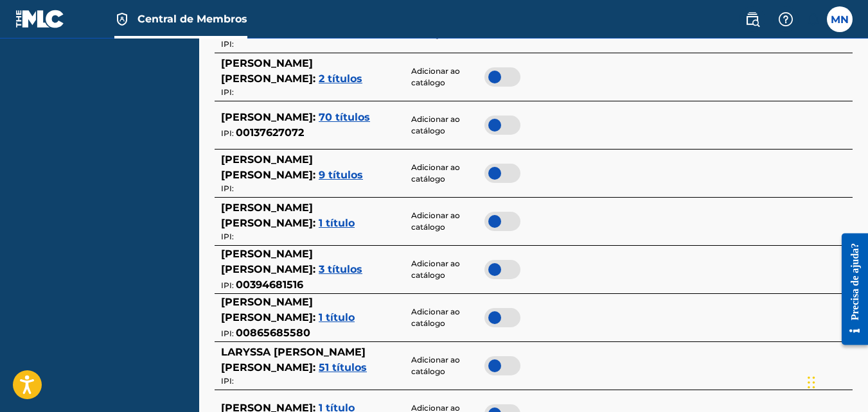 This screenshot has width=868, height=412. Describe the element at coordinates (341, 269) in the screenshot. I see `span: 3 títulos` at that location.